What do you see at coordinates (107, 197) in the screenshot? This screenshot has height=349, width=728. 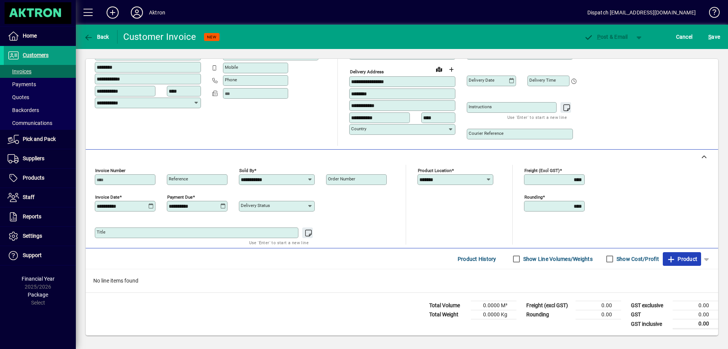 I see `mat-label: Invoice date` at bounding box center [107, 197].